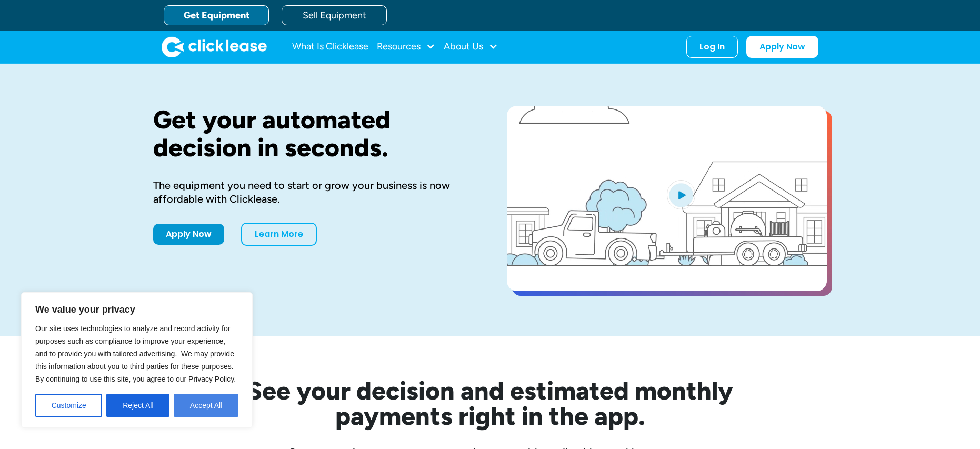 The height and width of the screenshot is (449, 980). What do you see at coordinates (406, 47) in the screenshot?
I see `div: Resources` at bounding box center [406, 47].